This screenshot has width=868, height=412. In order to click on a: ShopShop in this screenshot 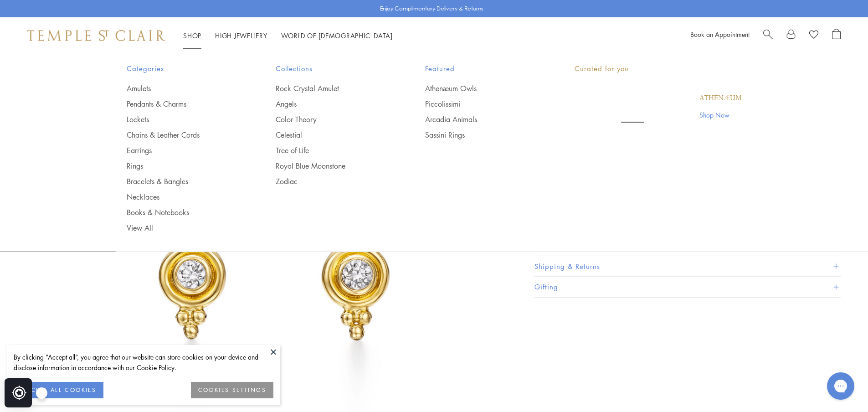, I will do `click(193, 35)`.